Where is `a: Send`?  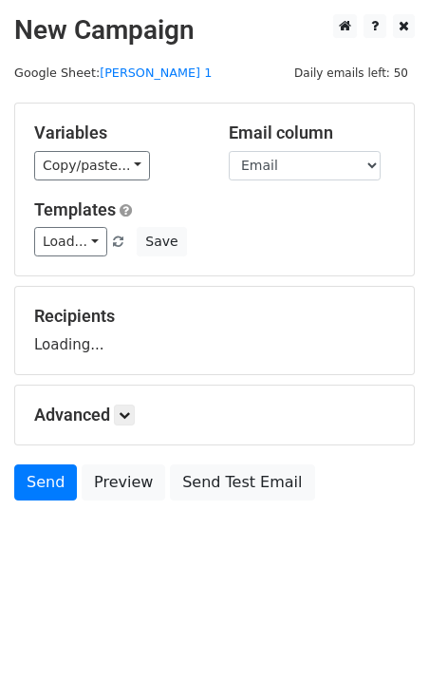 a: Send is located at coordinates (46, 482).